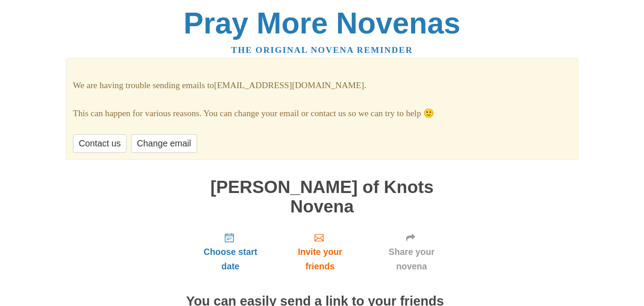  Describe the element at coordinates (411, 252) in the screenshot. I see `a: Share your novena` at that location.